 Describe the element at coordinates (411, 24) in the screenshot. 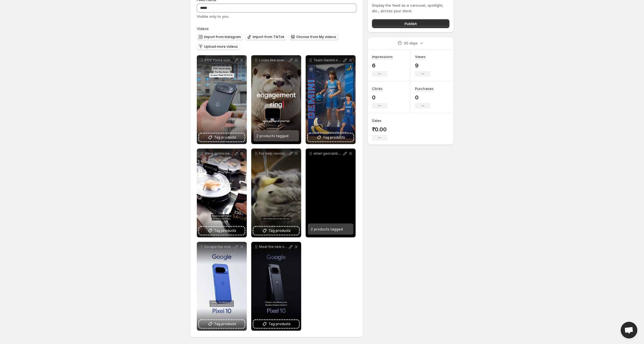

I see `button: Publish` at that location.